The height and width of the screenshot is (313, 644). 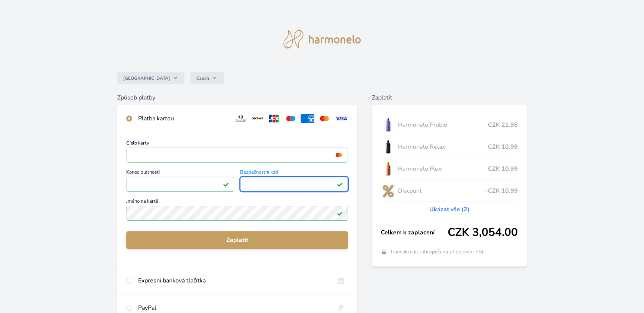 I want to click on button: Czech, so click(x=207, y=78).